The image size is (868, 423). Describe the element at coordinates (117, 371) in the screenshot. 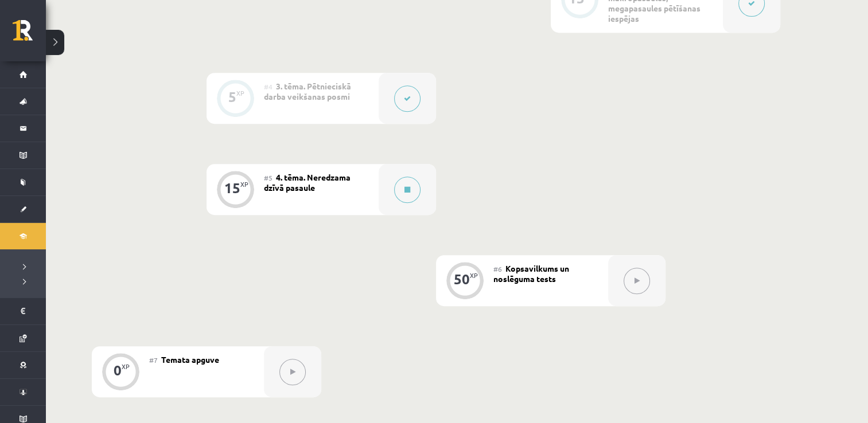

I see `div: 0` at that location.